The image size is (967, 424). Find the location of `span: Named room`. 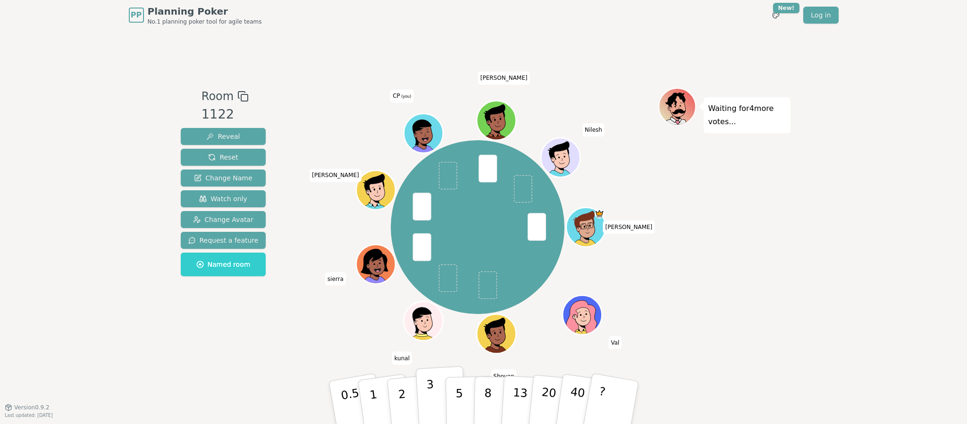

span: Named room is located at coordinates (223, 264).